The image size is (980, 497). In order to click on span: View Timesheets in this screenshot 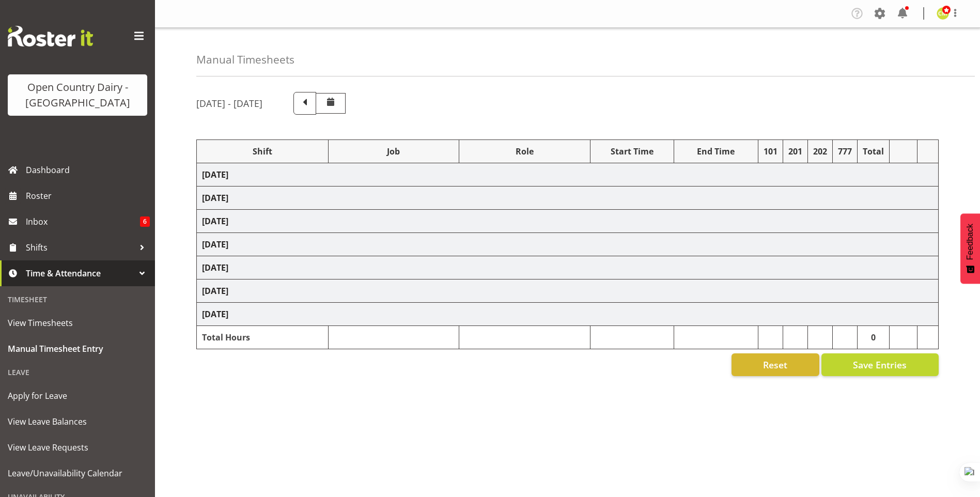, I will do `click(78, 323)`.